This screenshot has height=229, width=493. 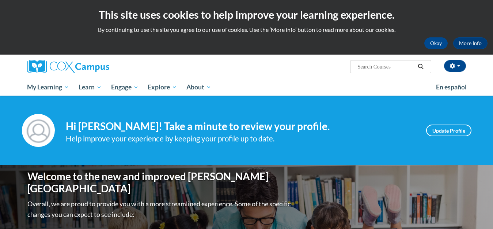 I want to click on img: Profile Image, so click(x=38, y=130).